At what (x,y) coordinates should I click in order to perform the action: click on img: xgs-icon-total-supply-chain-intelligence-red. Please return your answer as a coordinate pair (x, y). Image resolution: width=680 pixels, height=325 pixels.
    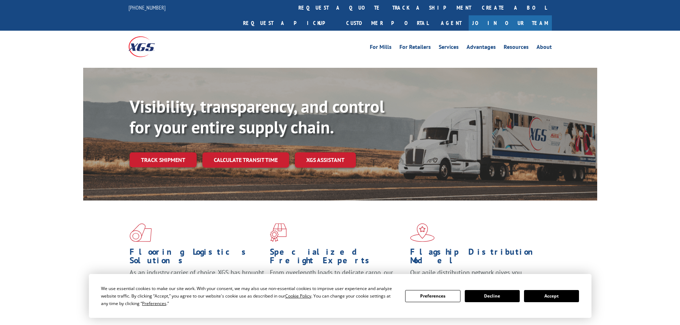
    Looking at the image, I should click on (141, 233).